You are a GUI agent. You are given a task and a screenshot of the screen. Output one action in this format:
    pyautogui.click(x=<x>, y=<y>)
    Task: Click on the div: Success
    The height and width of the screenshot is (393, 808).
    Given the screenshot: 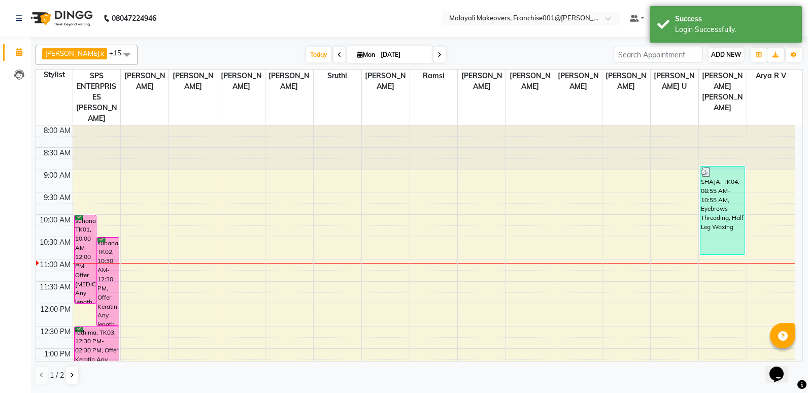 What is the action you would take?
    pyautogui.click(x=734, y=19)
    